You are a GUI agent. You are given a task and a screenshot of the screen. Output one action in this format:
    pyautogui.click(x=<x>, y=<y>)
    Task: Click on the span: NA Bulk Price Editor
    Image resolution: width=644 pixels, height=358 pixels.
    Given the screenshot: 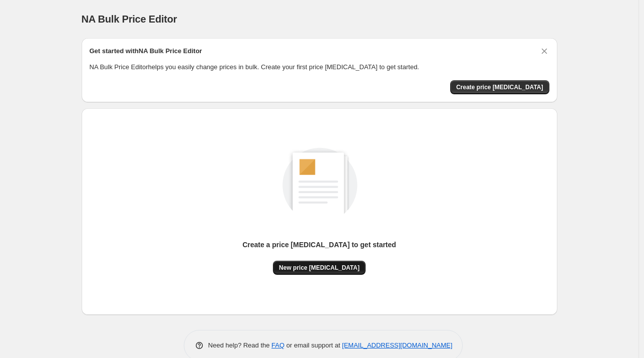 What is the action you would take?
    pyautogui.click(x=129, y=19)
    